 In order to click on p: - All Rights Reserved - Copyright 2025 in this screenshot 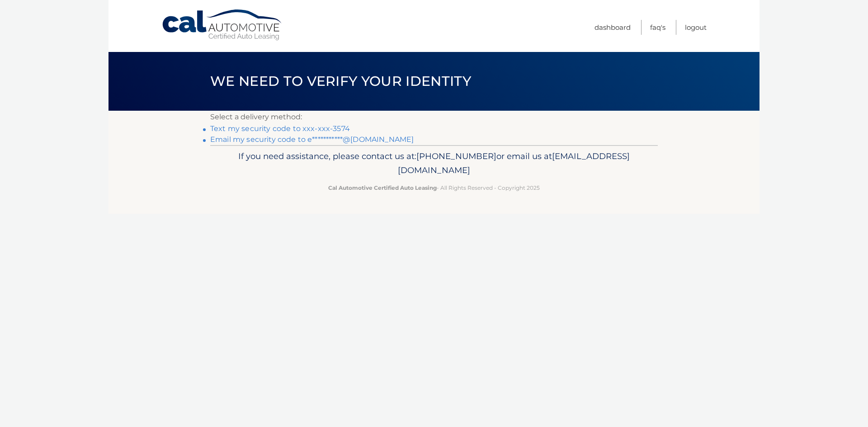, I will do `click(434, 188)`.